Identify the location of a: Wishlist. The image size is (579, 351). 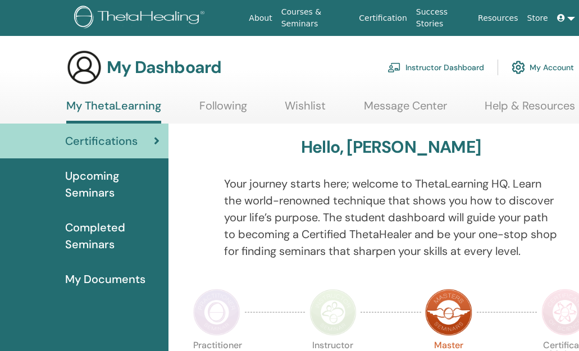
(305, 110).